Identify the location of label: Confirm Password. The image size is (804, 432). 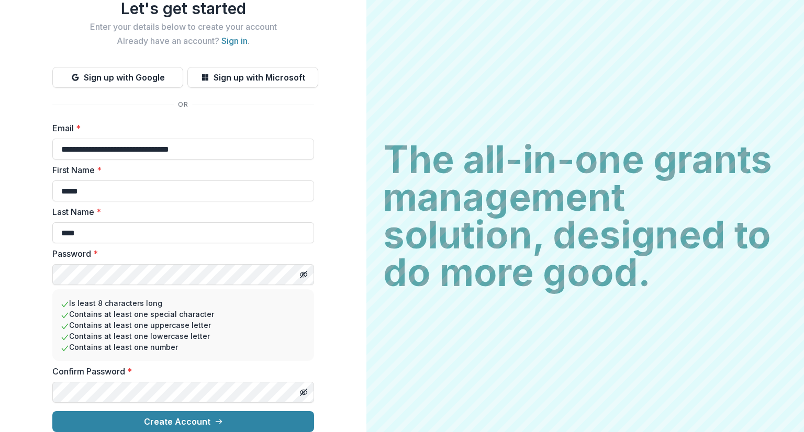
(180, 372).